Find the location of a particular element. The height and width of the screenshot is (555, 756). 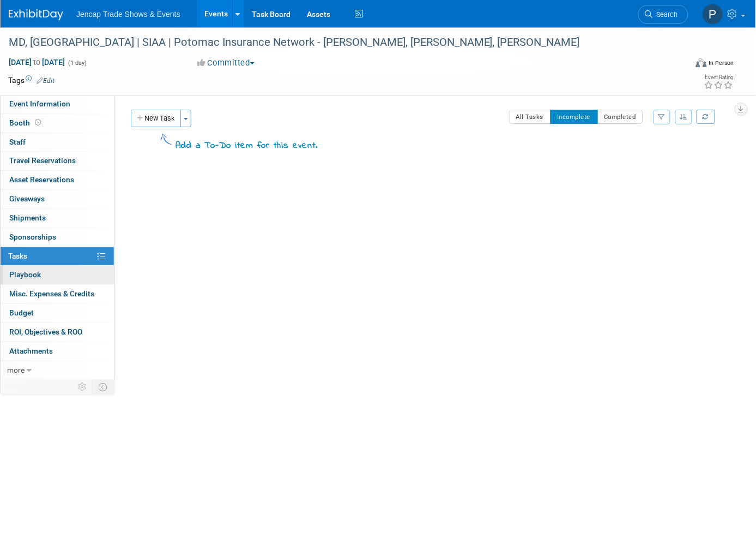

span: Shipments is located at coordinates (28, 218).